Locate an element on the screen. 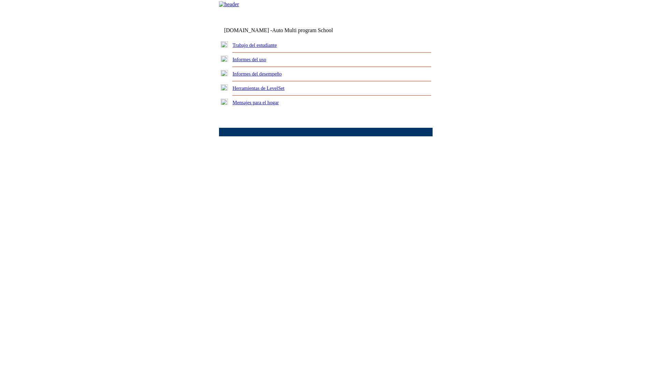 The height and width of the screenshot is (369, 655). a: Informes del uso is located at coordinates (249, 59).